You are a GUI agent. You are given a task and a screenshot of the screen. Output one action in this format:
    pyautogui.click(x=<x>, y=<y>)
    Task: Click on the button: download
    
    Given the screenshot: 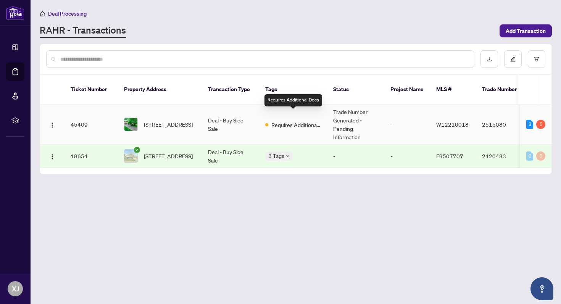 What is the action you would take?
    pyautogui.click(x=490, y=59)
    